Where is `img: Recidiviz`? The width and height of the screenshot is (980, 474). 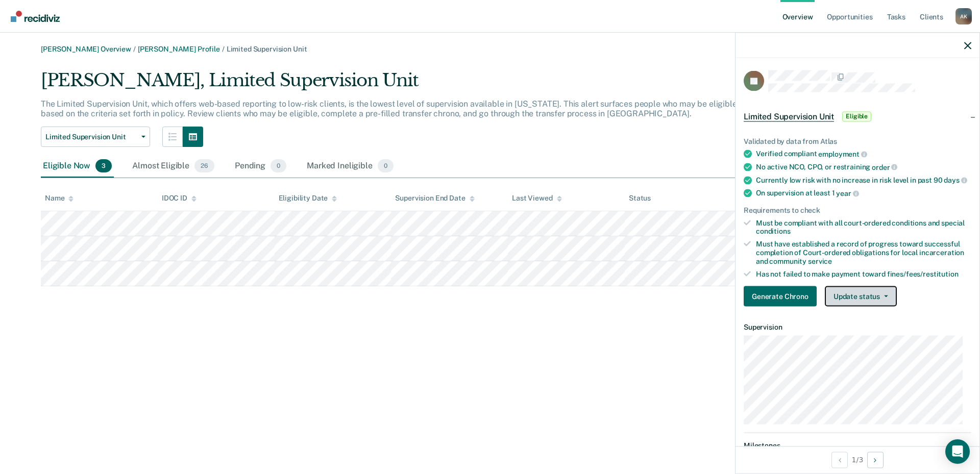
img: Recidiviz is located at coordinates (35, 17).